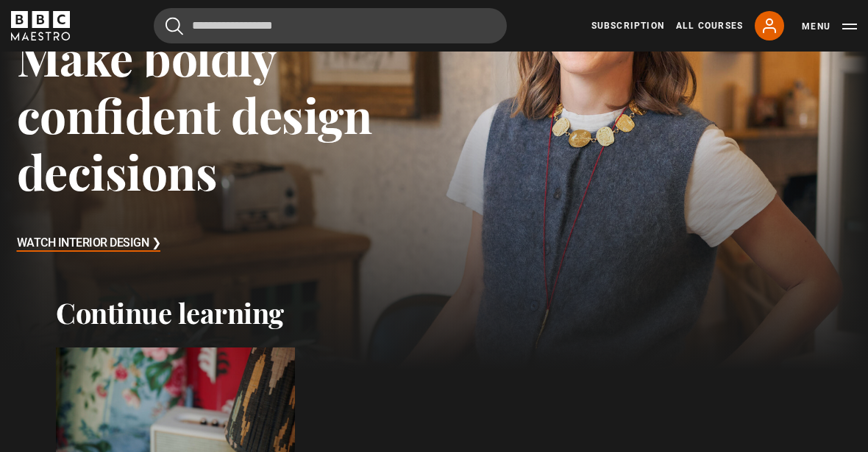  What do you see at coordinates (41, 26) in the screenshot?
I see `a: BBC Maestro` at bounding box center [41, 26].